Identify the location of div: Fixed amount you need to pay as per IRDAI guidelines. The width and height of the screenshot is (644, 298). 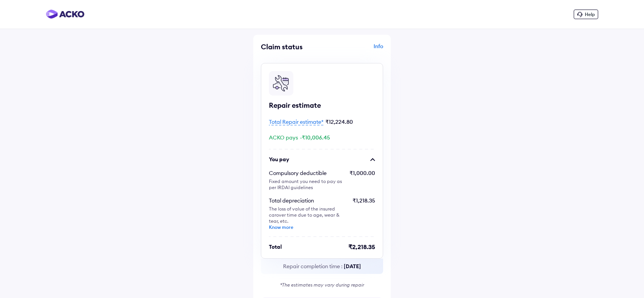
(306, 185).